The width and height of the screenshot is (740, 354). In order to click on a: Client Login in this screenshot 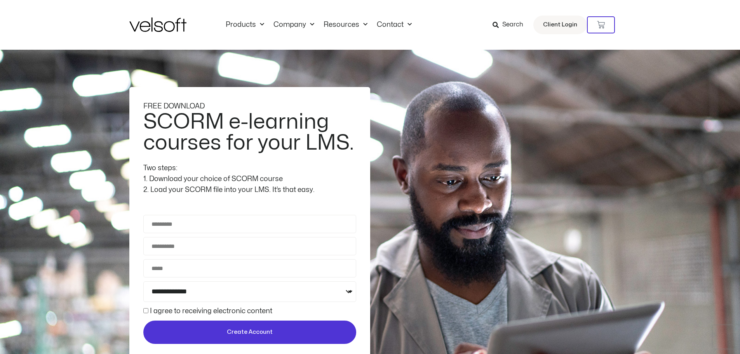, I will do `click(560, 25)`.